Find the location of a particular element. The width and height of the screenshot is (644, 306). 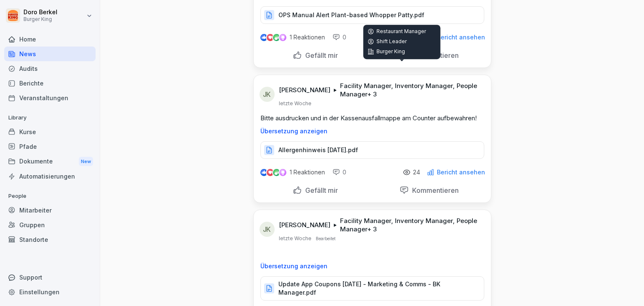

div: Mitarbeiter is located at coordinates (50, 210).